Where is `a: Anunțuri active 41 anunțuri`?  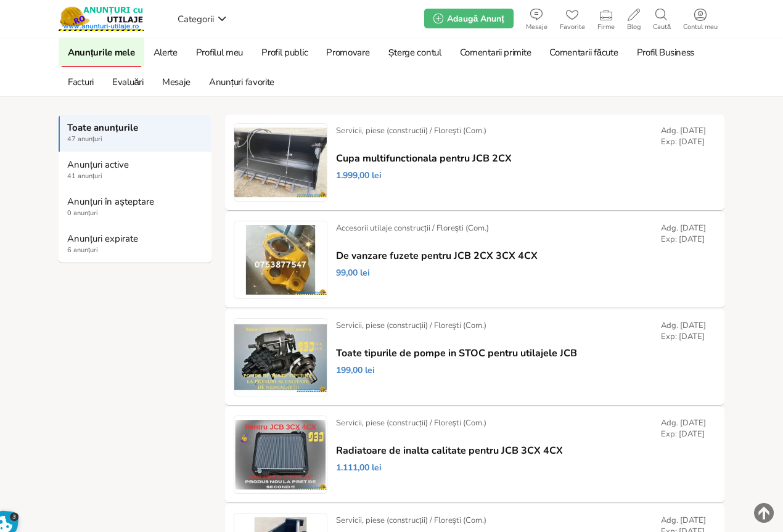
a: Anunțuri active 41 anunțuri is located at coordinates (135, 170).